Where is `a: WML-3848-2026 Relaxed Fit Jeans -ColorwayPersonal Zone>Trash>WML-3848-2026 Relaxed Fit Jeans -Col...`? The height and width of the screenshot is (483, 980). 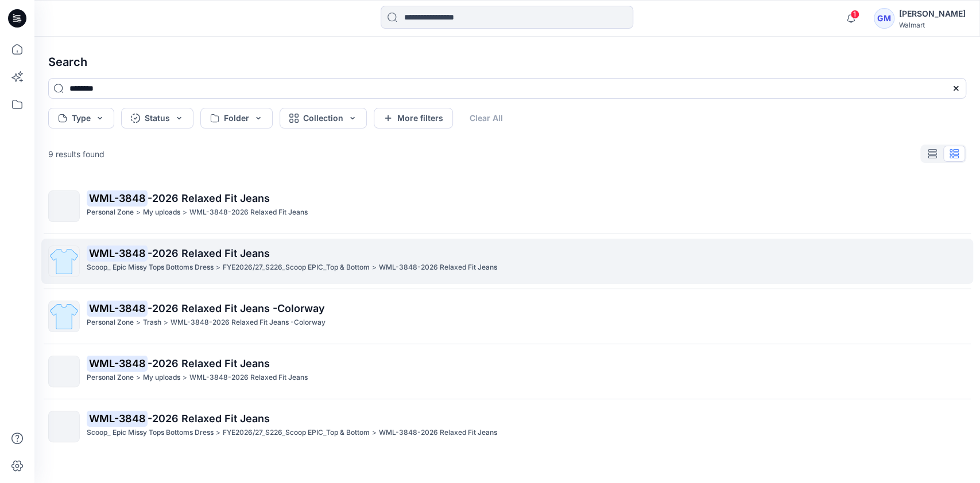
a: WML-3848-2026 Relaxed Fit Jeans -ColorwayPersonal Zone>Trash>WML-3848-2026 Relaxed Fit Jeans -Col... is located at coordinates (507, 316).